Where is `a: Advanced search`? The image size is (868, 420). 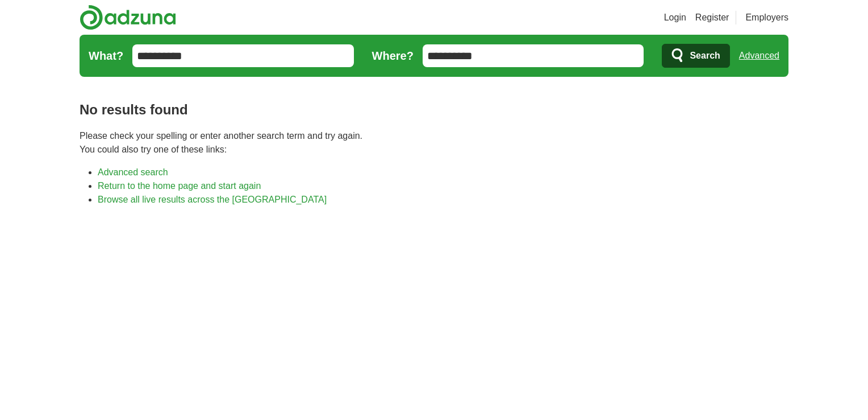 a: Advanced search is located at coordinates (133, 172).